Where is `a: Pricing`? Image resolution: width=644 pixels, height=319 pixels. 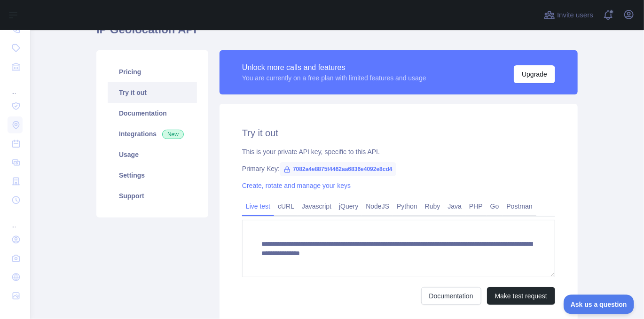 a: Pricing is located at coordinates (153, 72).